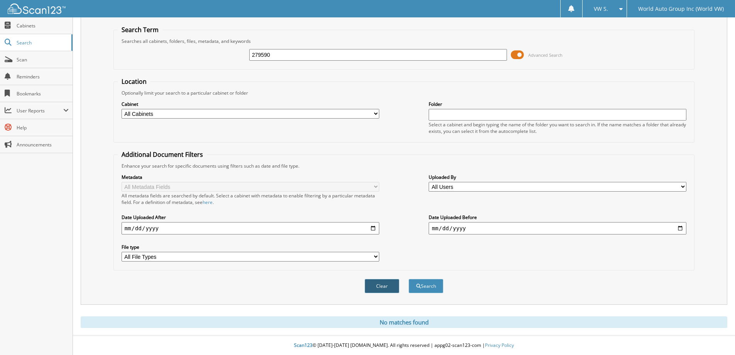 The width and height of the screenshot is (735, 355). What do you see at coordinates (140, 30) in the screenshot?
I see `legend: Search Term` at bounding box center [140, 30].